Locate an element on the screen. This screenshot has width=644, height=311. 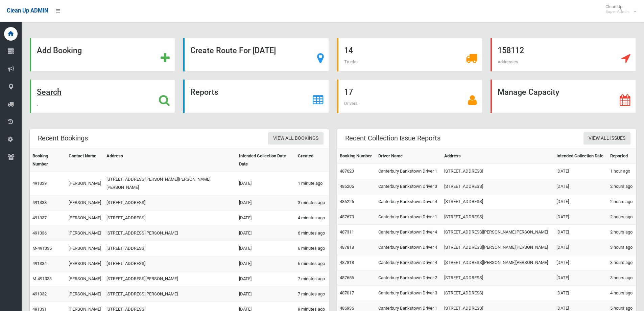
th: Reported is located at coordinates (622, 156).